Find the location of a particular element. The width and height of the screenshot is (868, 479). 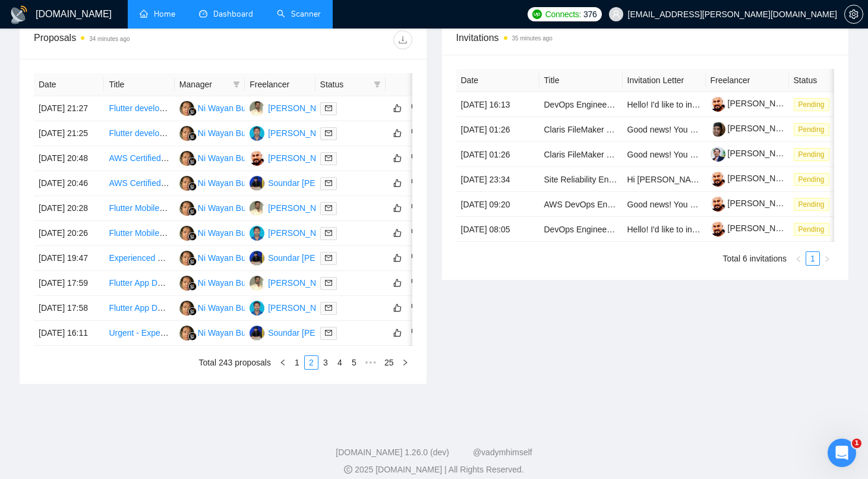

li: Next 5 Pages is located at coordinates (370, 363).